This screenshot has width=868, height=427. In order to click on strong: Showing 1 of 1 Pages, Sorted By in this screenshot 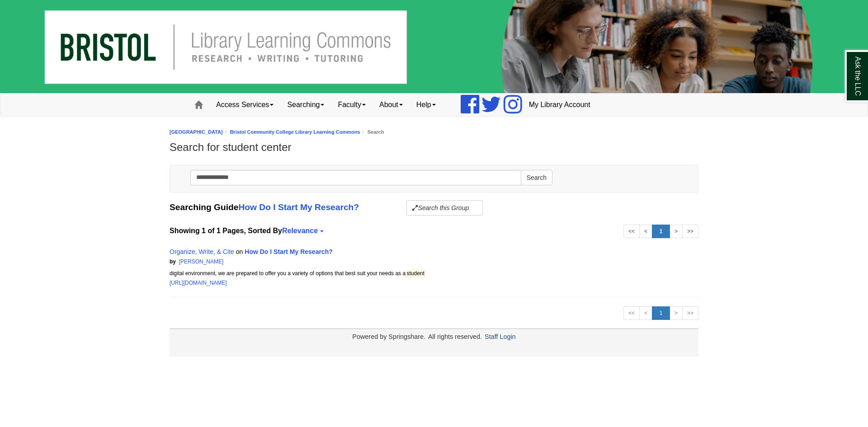, I will do `click(434, 231)`.